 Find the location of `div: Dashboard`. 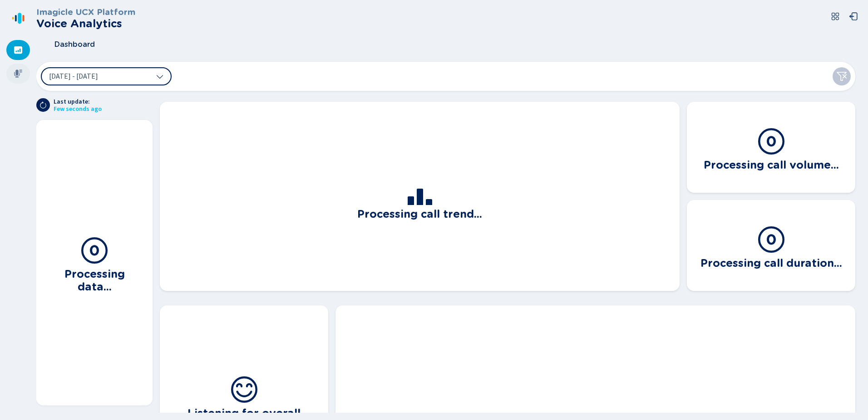

div: Dashboard is located at coordinates (18, 50).